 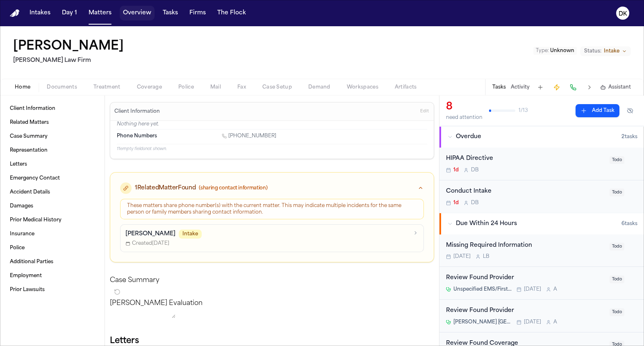 I want to click on span: L B, so click(x=487, y=257).